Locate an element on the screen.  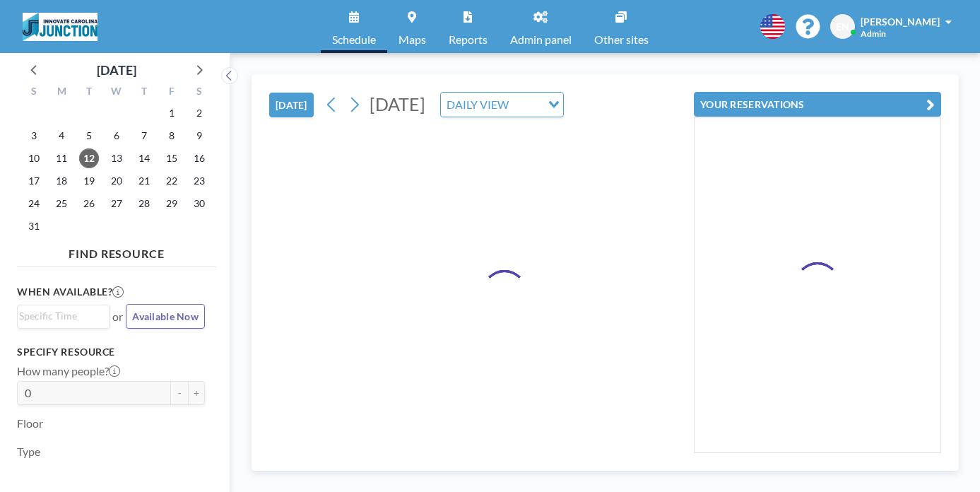
div: F is located at coordinates (171, 93).